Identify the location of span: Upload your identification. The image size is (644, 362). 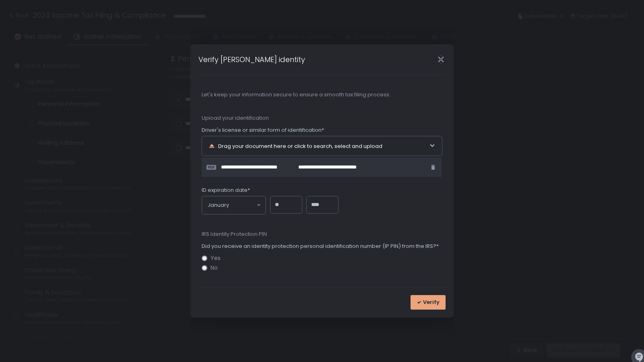
(322, 118).